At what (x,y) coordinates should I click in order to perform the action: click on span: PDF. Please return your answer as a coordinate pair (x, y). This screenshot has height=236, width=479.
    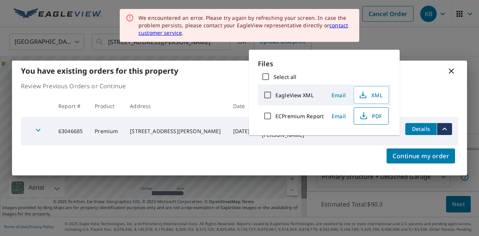
    Looking at the image, I should click on (370, 116).